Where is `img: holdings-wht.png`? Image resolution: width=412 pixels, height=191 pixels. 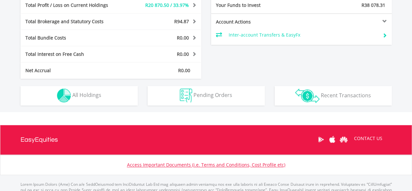
img: holdings-wht.png is located at coordinates (64, 95).